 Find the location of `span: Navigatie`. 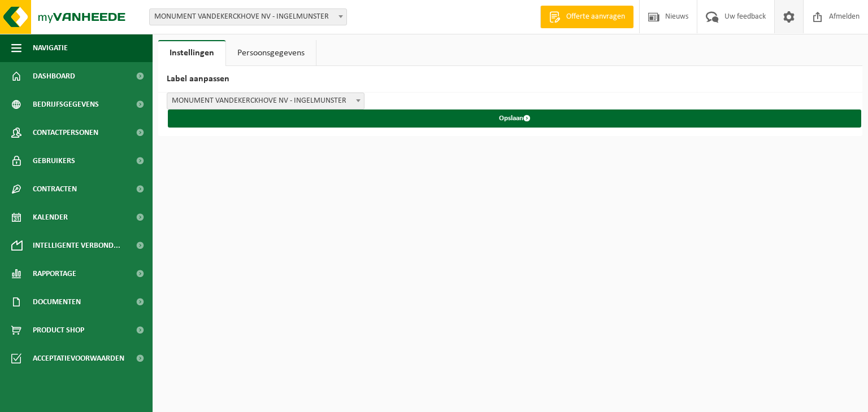

span: Navigatie is located at coordinates (51, 48).